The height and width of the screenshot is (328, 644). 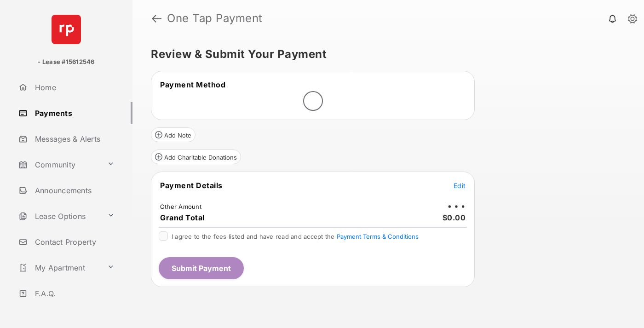 What do you see at coordinates (193, 84) in the screenshot?
I see `span: Payment Method` at bounding box center [193, 84].